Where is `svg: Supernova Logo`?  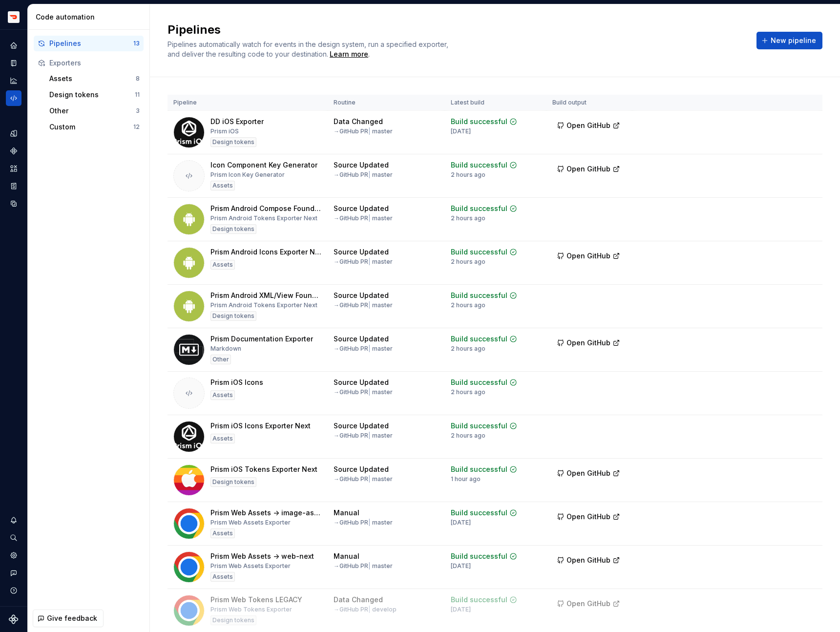 svg: Supernova Logo is located at coordinates (13, 619).